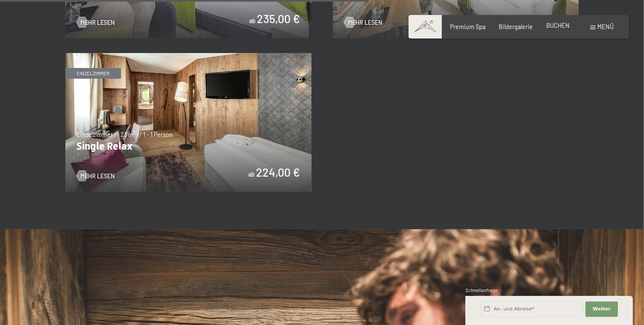 This screenshot has height=325, width=644. What do you see at coordinates (557, 25) in the screenshot?
I see `a: BUCHEN` at bounding box center [557, 25].